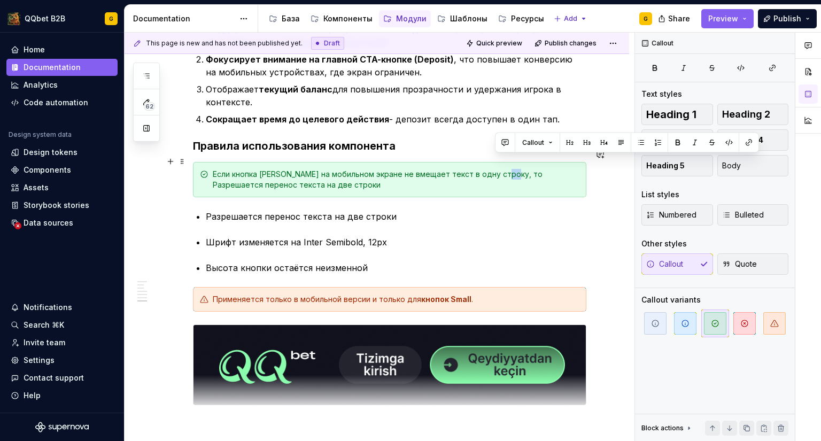 The width and height of the screenshot is (821, 441). I want to click on div: List styles, so click(660, 194).